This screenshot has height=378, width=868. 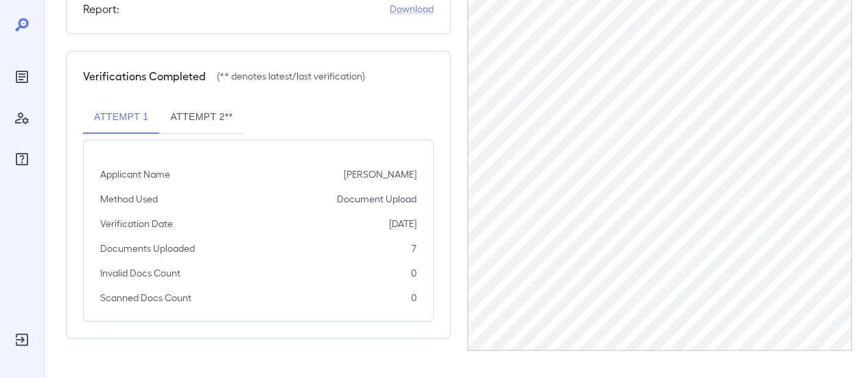 What do you see at coordinates (101, 9) in the screenshot?
I see `h5: Report:` at bounding box center [101, 9].